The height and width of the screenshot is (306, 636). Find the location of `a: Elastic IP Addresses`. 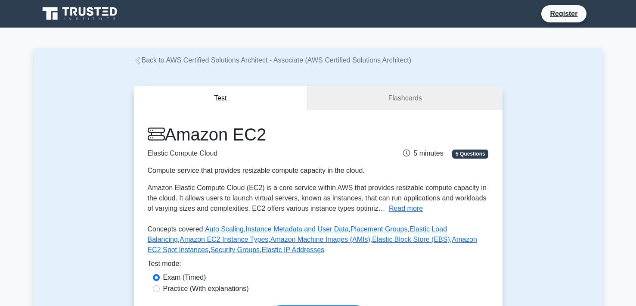

a: Elastic IP Addresses is located at coordinates (293, 250).